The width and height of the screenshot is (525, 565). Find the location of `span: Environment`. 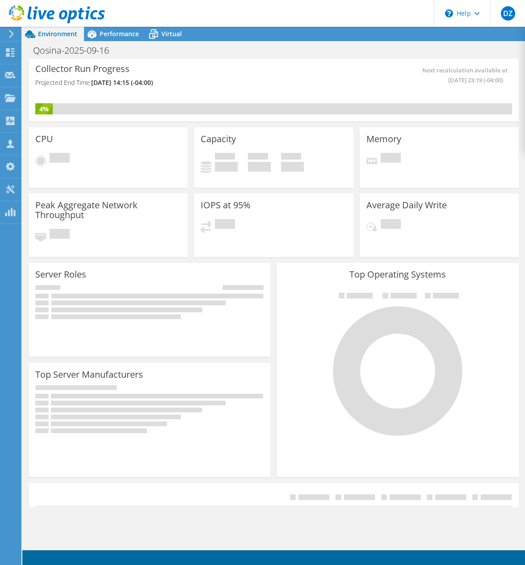

span: Environment is located at coordinates (58, 34).